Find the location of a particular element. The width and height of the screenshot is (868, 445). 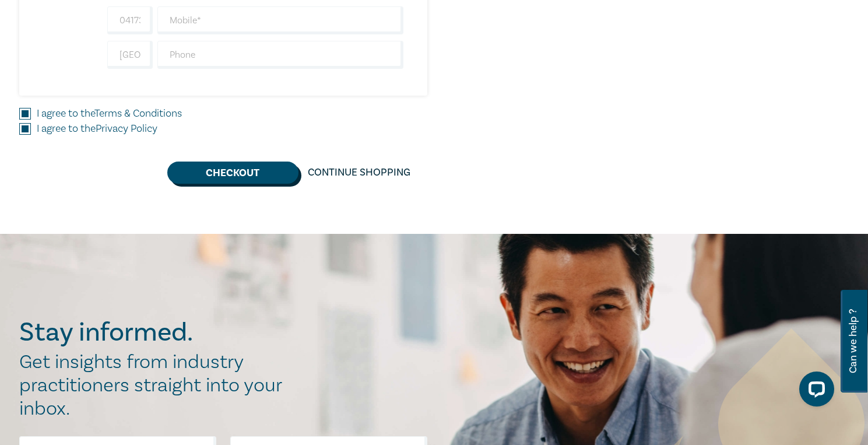

button: Checkout is located at coordinates (233, 173).